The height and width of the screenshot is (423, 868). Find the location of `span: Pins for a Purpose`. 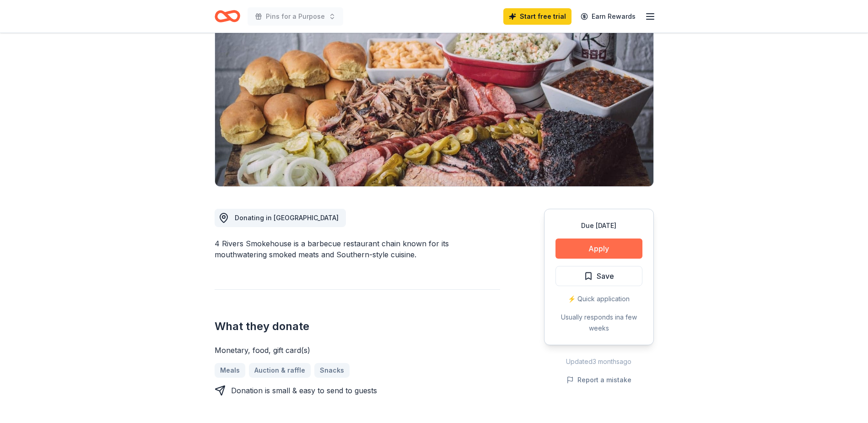

span: Pins for a Purpose is located at coordinates (295, 17).